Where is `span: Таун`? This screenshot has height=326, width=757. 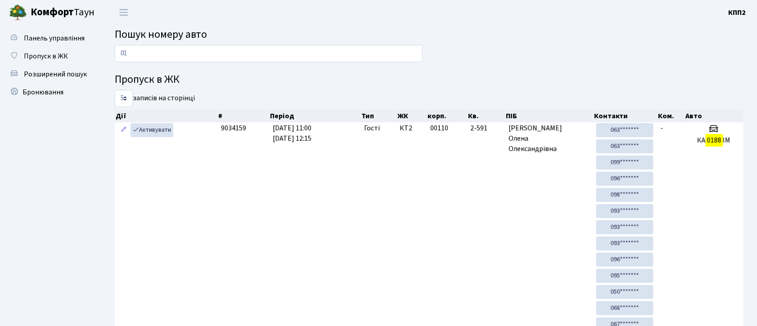 span: Таун is located at coordinates (63, 13).